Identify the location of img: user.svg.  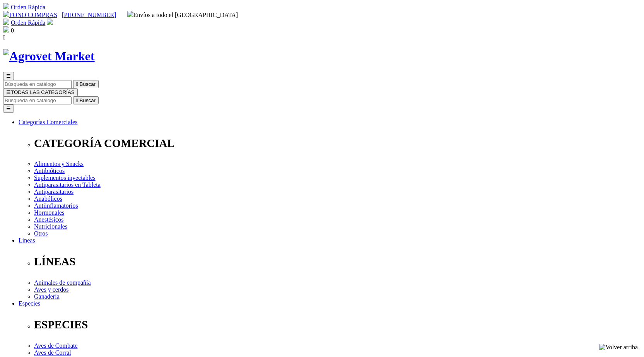
(50, 22).